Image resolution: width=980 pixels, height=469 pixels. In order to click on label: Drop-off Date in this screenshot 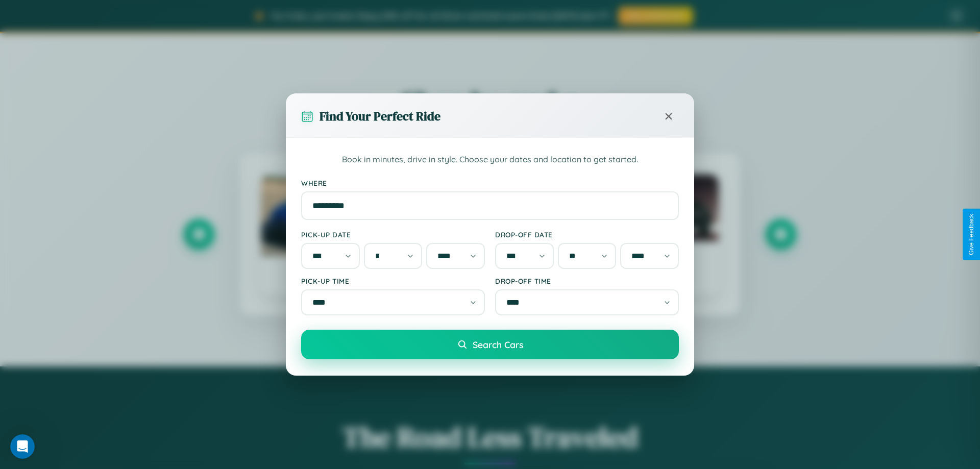, I will do `click(587, 234)`.